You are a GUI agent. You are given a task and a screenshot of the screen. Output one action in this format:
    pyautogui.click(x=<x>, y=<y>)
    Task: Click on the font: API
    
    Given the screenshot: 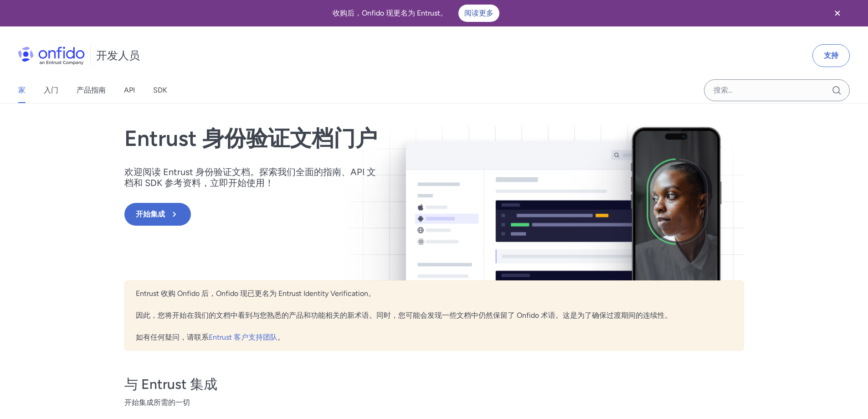 What is the action you would take?
    pyautogui.click(x=129, y=90)
    